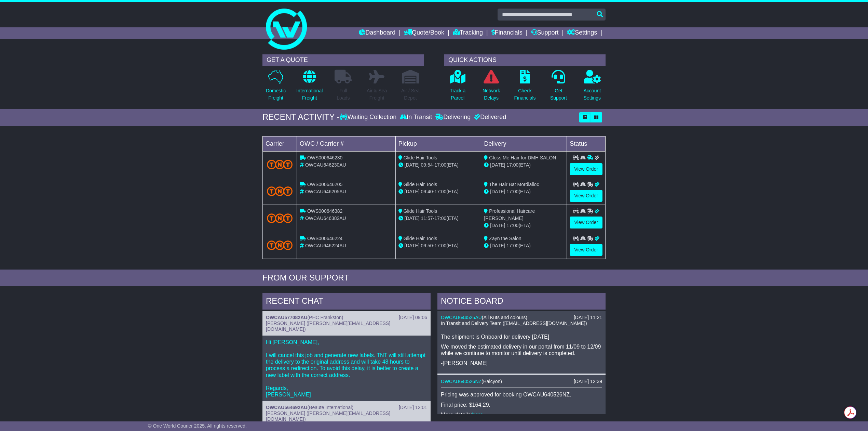  What do you see at coordinates (276, 94) in the screenshot?
I see `p: Domestic Freight` at bounding box center [276, 94].